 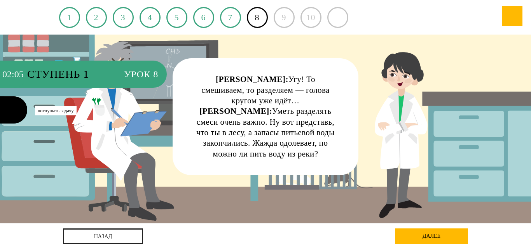 What do you see at coordinates (70, 18) in the screenshot?
I see `a: 1` at bounding box center [70, 18].